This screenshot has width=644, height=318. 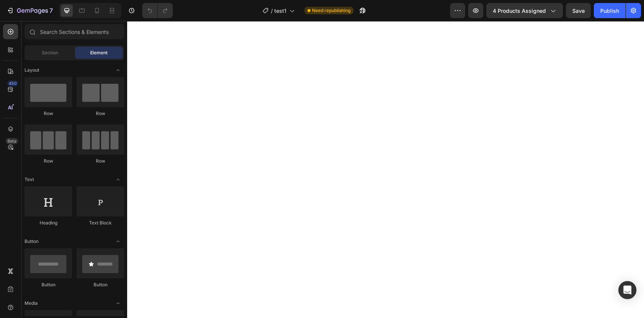 What do you see at coordinates (610, 11) in the screenshot?
I see `button: Publish` at bounding box center [610, 11].